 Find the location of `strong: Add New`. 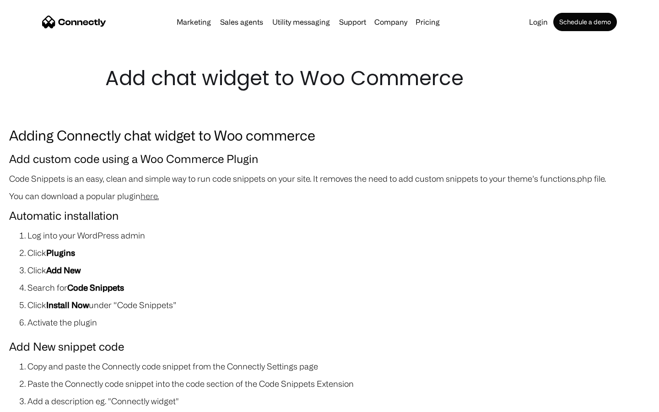

strong: Add New is located at coordinates (63, 270).